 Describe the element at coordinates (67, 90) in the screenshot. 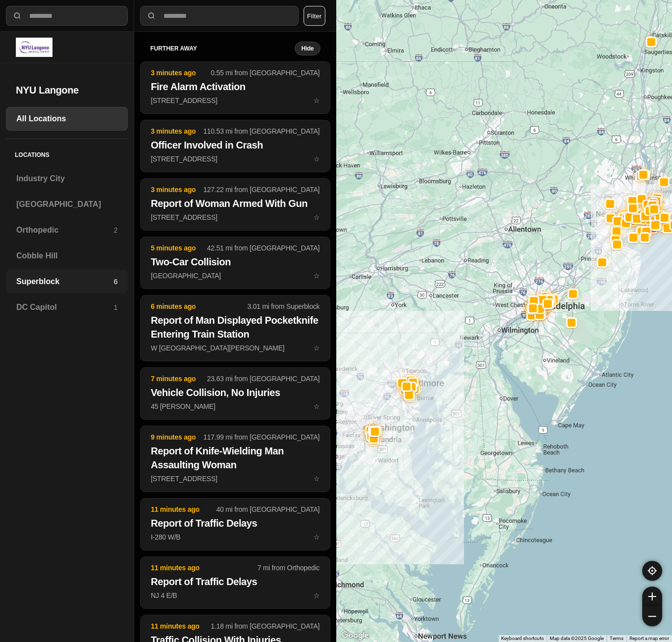

I see `h2: NYU Langone` at that location.